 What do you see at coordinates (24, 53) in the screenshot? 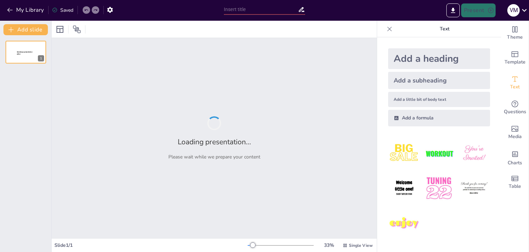
I see `span: Sendsteps presentation editor` at bounding box center [24, 53].